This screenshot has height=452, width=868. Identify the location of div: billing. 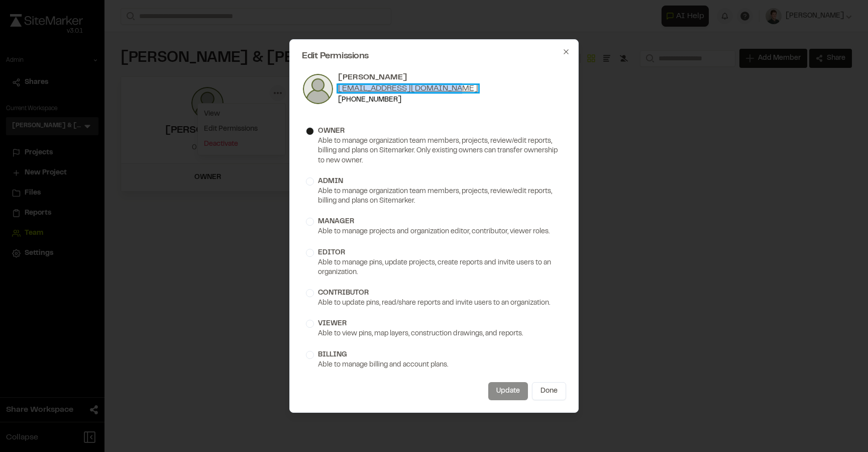
(332, 355).